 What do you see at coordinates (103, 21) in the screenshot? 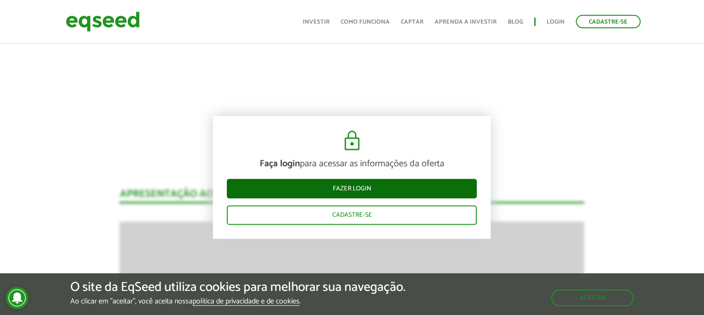
I see `img: EqSeed` at bounding box center [103, 21].